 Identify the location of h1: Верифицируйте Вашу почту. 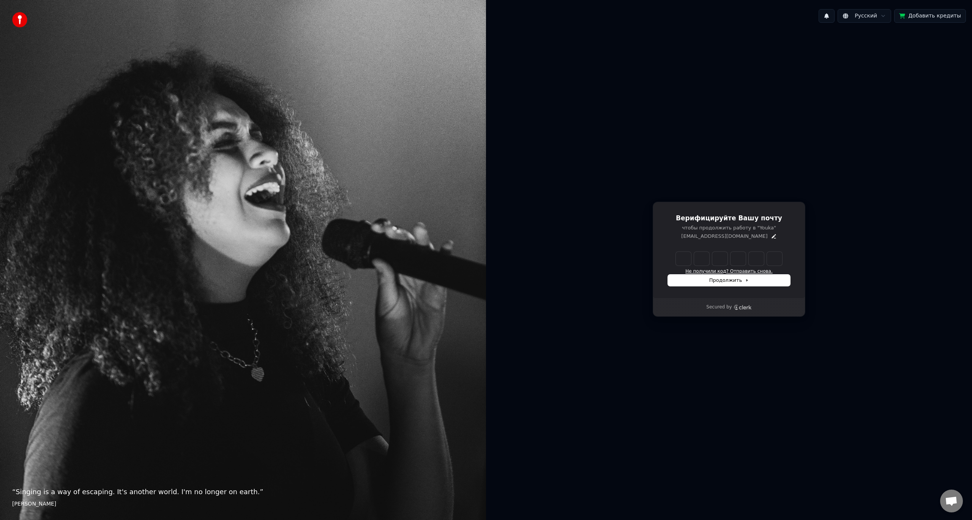
(729, 218).